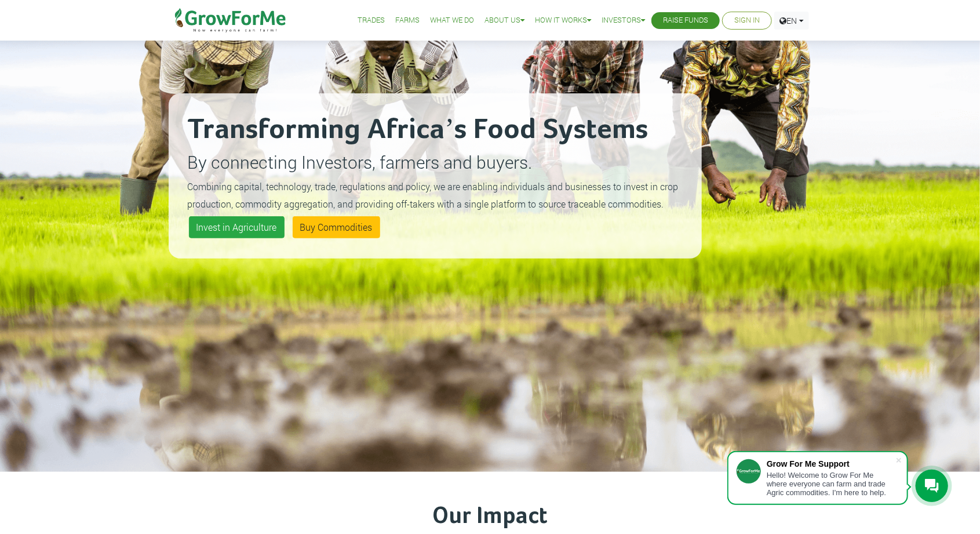 The width and height of the screenshot is (980, 534). Describe the element at coordinates (452, 21) in the screenshot. I see `a: What We Do` at that location.